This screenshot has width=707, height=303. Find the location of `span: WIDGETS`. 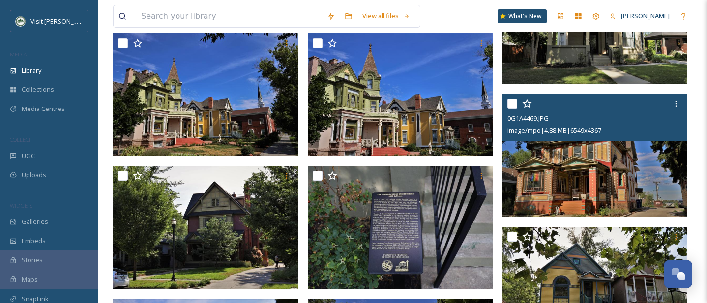

span: WIDGETS is located at coordinates (21, 205).